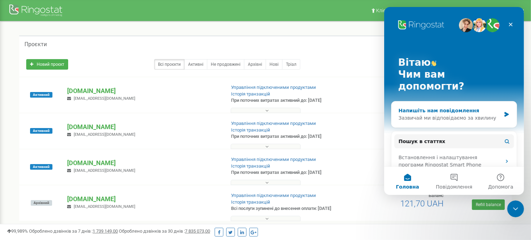 The width and height of the screenshot is (531, 240). Describe the element at coordinates (65, 103) in the screenshot. I see `div: Напишіть нам повідомлення` at that location.